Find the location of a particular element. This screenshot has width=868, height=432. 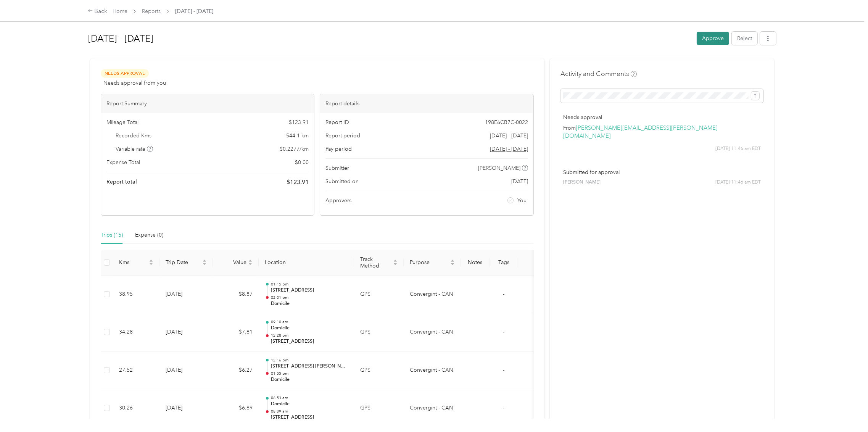

span: 544.1 km is located at coordinates (297, 135).